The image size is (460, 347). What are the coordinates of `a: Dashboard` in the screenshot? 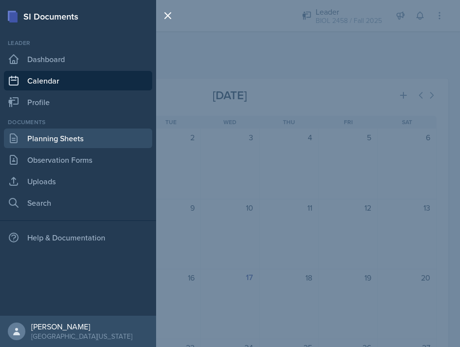 It's located at (78, 59).